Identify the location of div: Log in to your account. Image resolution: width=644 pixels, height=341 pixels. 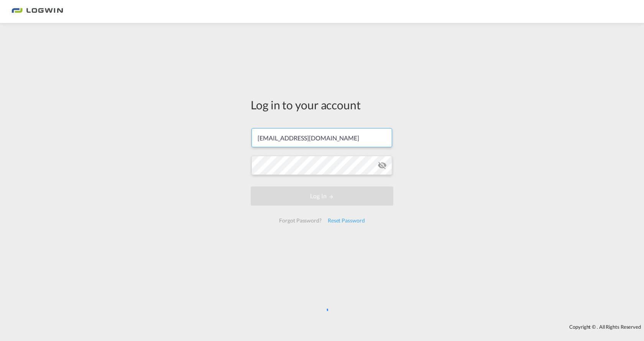
(322, 105).